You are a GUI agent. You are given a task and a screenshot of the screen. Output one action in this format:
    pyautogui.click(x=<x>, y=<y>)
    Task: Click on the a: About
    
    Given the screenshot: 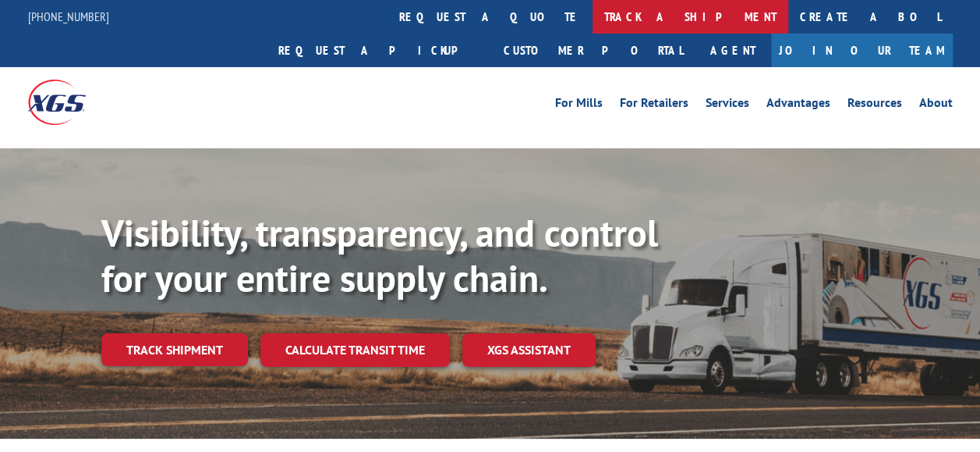 What is the action you would take?
    pyautogui.click(x=936, y=106)
    